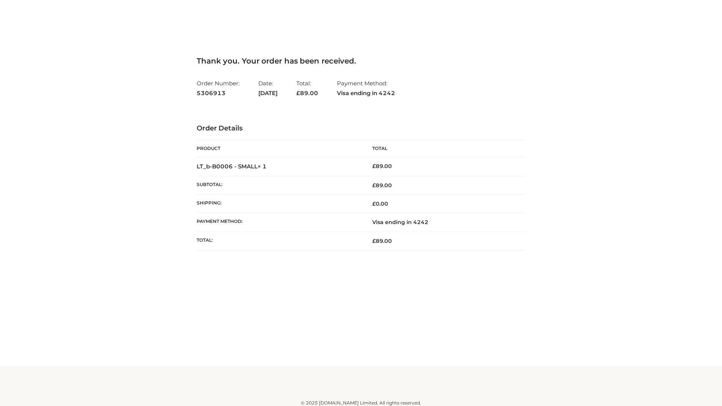 Image resolution: width=722 pixels, height=406 pixels. What do you see at coordinates (278, 222) in the screenshot?
I see `th: Payment method:` at bounding box center [278, 222].